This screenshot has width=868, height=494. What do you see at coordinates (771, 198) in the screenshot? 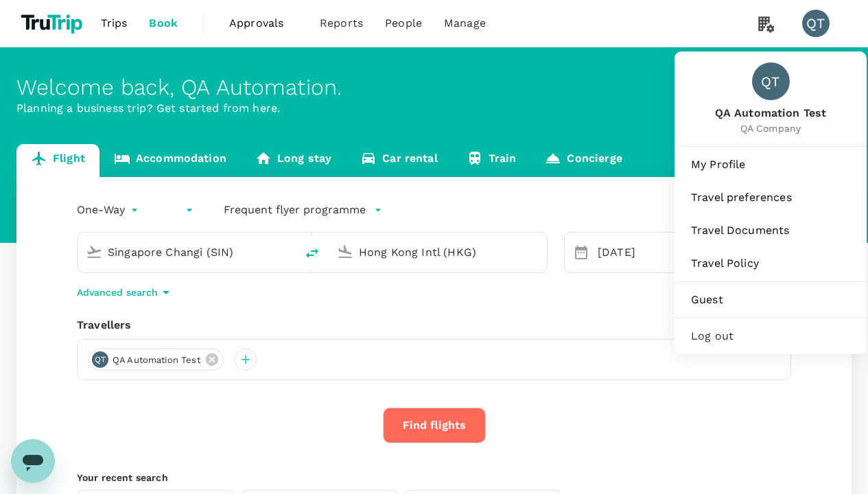
I see `span: Travel preferences` at bounding box center [771, 198].